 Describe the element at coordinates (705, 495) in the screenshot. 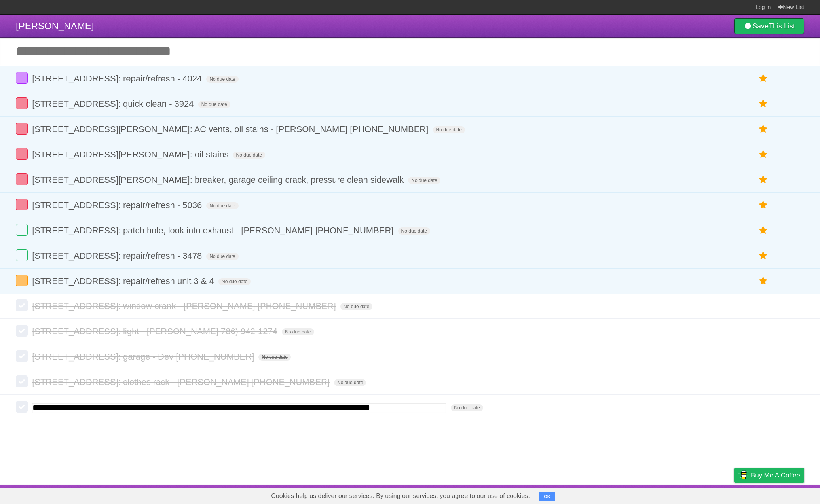

I see `a: Terms` at that location.